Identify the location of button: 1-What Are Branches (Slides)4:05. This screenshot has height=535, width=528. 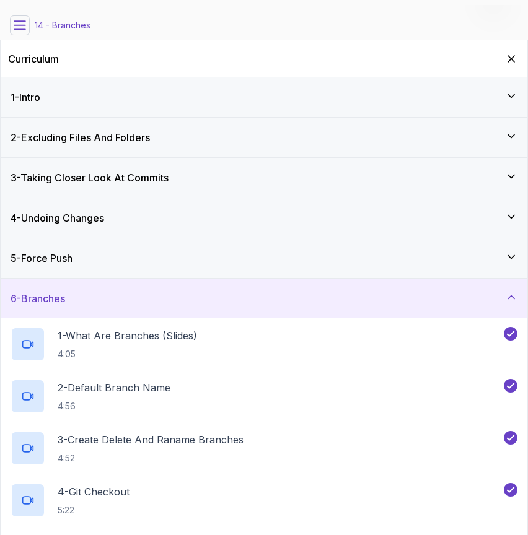
(264, 344).